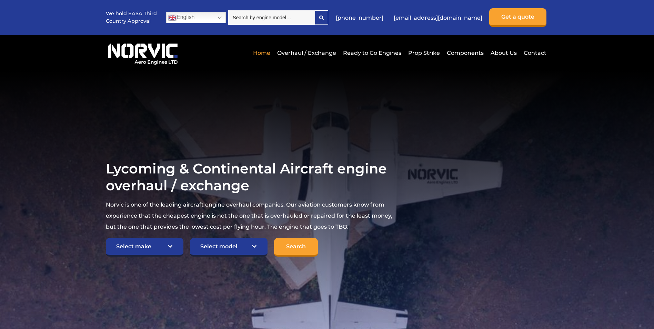 The image size is (654, 329). Describe the element at coordinates (504, 53) in the screenshot. I see `a: About Us` at that location.